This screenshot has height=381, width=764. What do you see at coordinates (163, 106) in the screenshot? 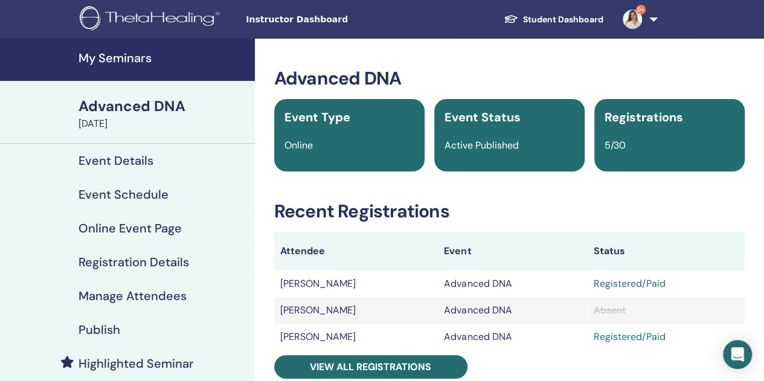
I see `div: Advanced DNA` at bounding box center [163, 106].